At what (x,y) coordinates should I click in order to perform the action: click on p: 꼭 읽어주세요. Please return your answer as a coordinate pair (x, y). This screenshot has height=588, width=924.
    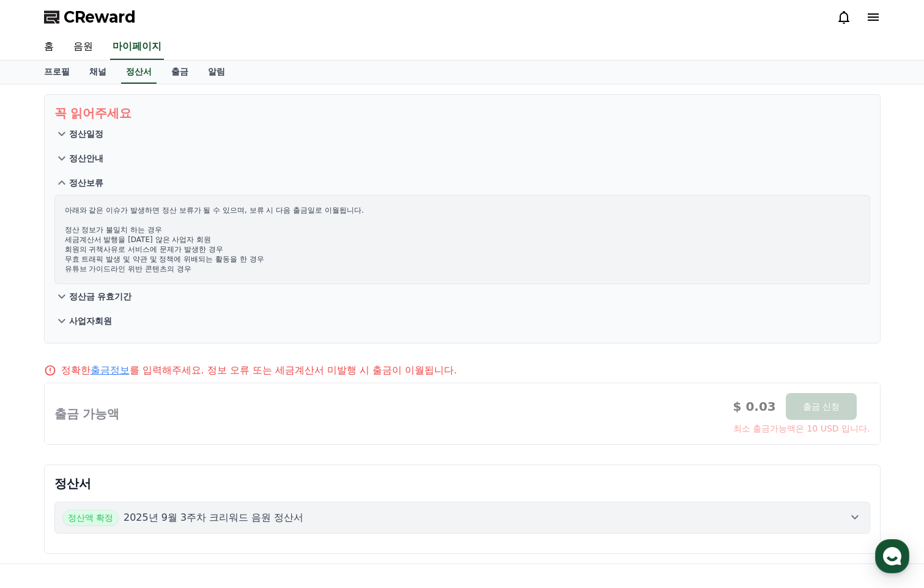
    Looking at the image, I should click on (462, 113).